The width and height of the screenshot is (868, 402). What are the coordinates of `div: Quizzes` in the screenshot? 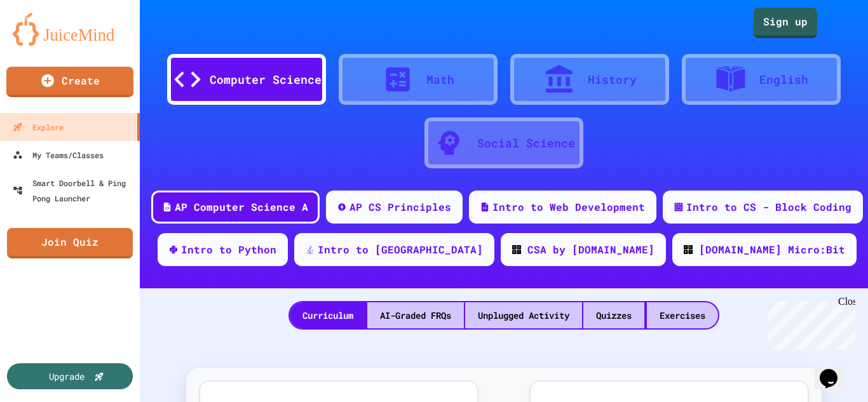 It's located at (614, 315).